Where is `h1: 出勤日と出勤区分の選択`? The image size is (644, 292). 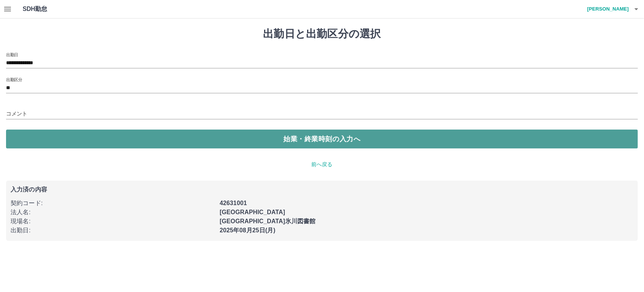 h1: 出勤日と出勤区分の選択 is located at coordinates (322, 34).